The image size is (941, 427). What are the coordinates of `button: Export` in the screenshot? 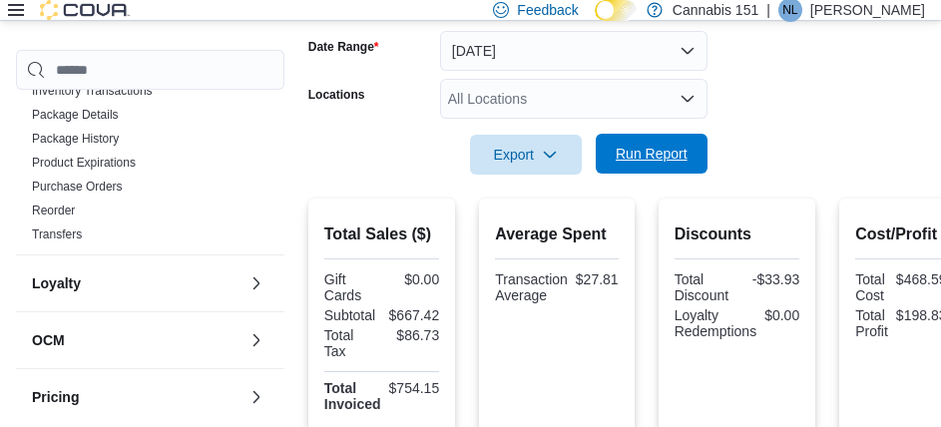 It's located at (526, 155).